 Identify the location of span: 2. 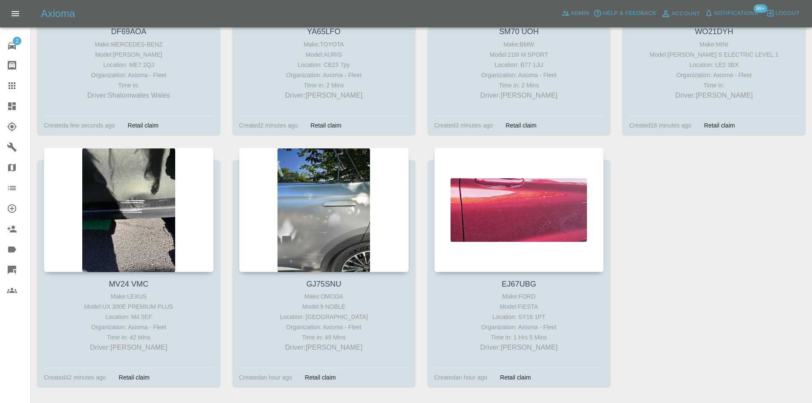
(17, 41).